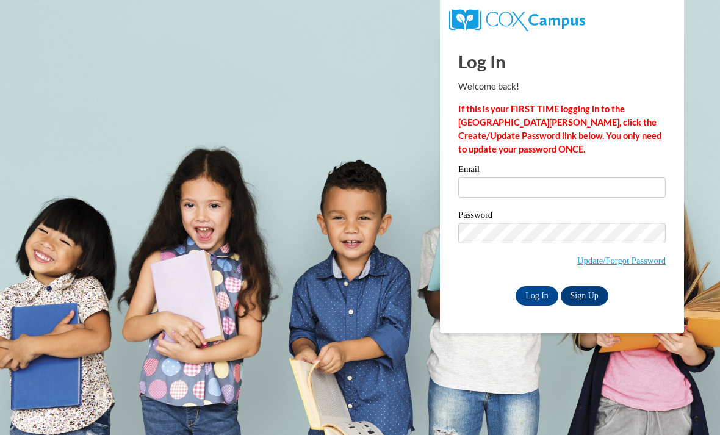  Describe the element at coordinates (537, 296) in the screenshot. I see `input: Log In` at that location.